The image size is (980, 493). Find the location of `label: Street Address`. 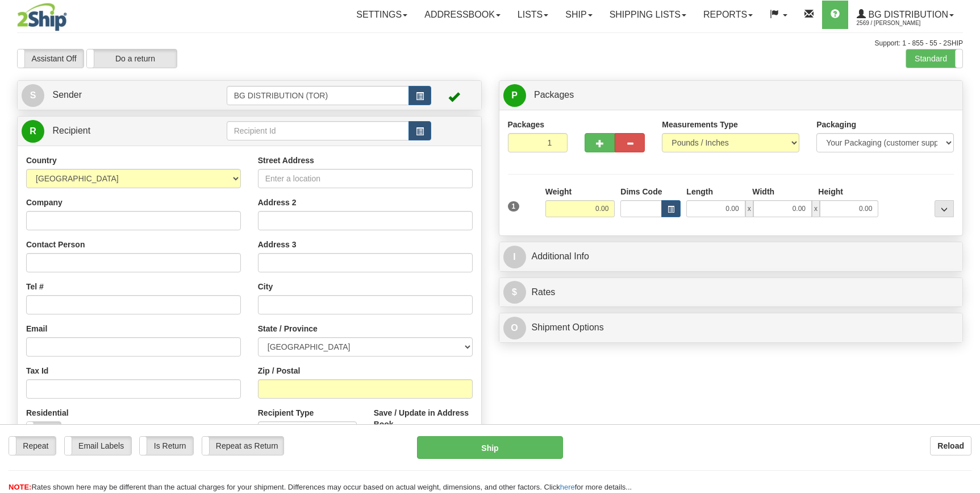

label: Street Address is located at coordinates (286, 160).